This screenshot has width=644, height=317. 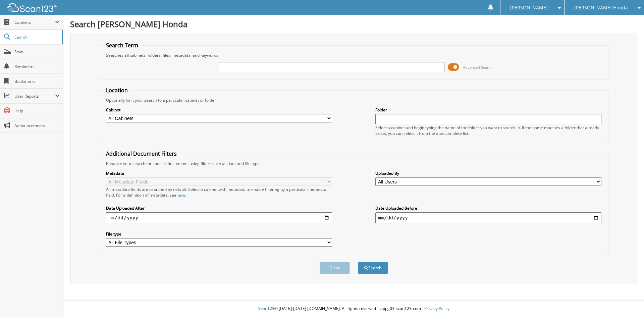 I want to click on label: Folder, so click(x=488, y=110).